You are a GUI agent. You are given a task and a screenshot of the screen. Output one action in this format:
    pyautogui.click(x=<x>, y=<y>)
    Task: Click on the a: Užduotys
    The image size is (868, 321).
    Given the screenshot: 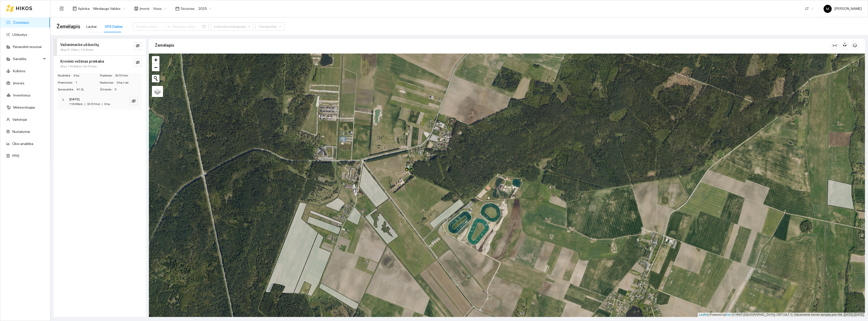 What is the action you would take?
    pyautogui.click(x=20, y=35)
    